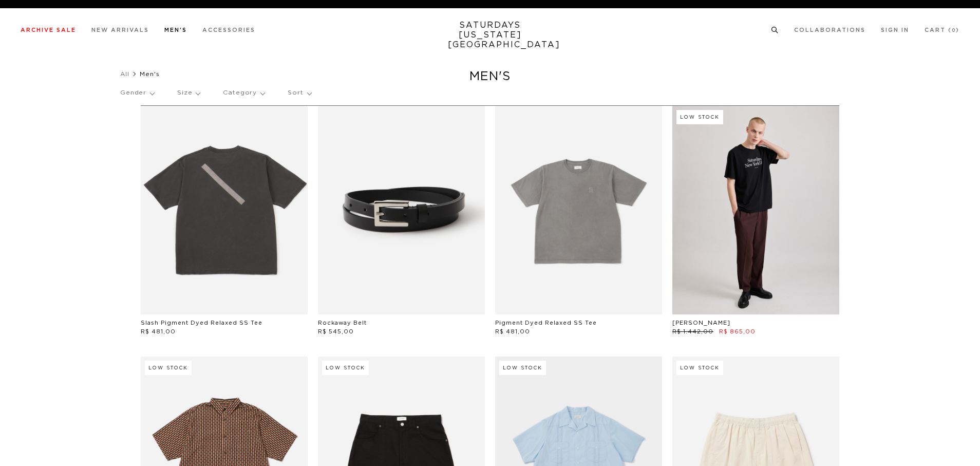 This screenshot has width=980, height=466. Describe the element at coordinates (546, 323) in the screenshot. I see `a: Pigment Dyed Relaxed SS Tee` at that location.